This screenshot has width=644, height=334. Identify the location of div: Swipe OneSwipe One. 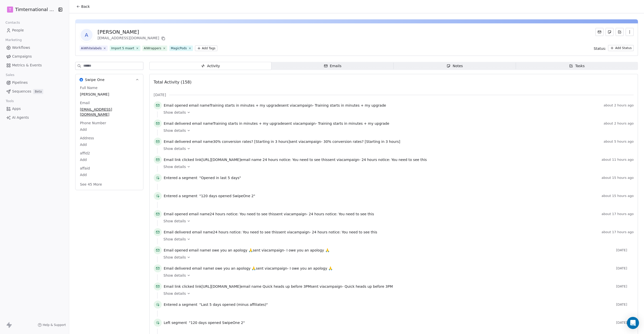
(109, 137).